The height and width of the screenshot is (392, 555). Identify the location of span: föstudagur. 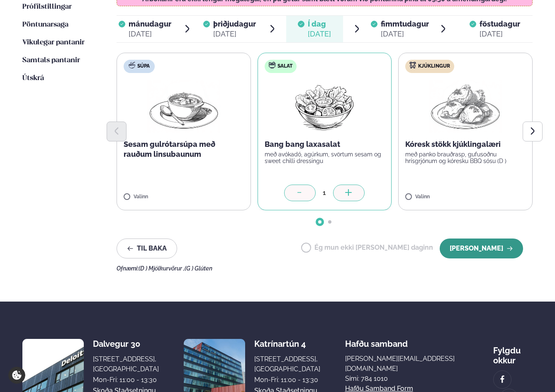
(500, 24).